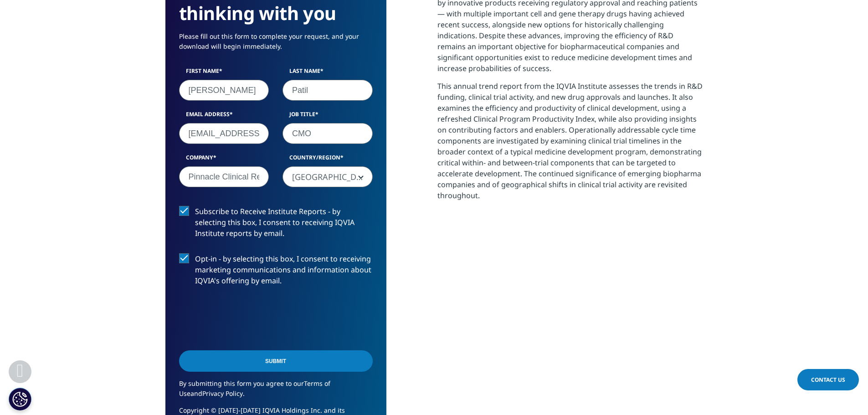 The image size is (868, 415). I want to click on a: Privacy Policy, so click(223, 393).